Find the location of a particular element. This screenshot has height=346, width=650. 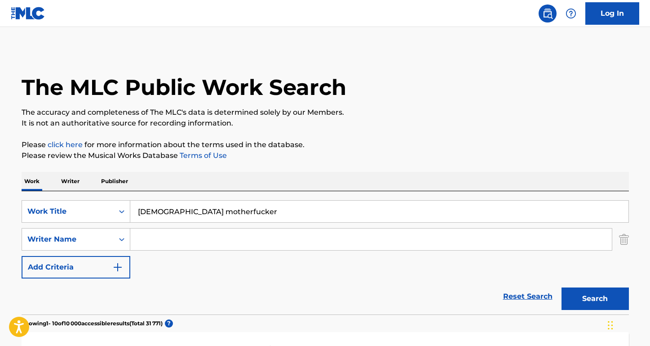

img: Delete Criterion is located at coordinates (624, 239).